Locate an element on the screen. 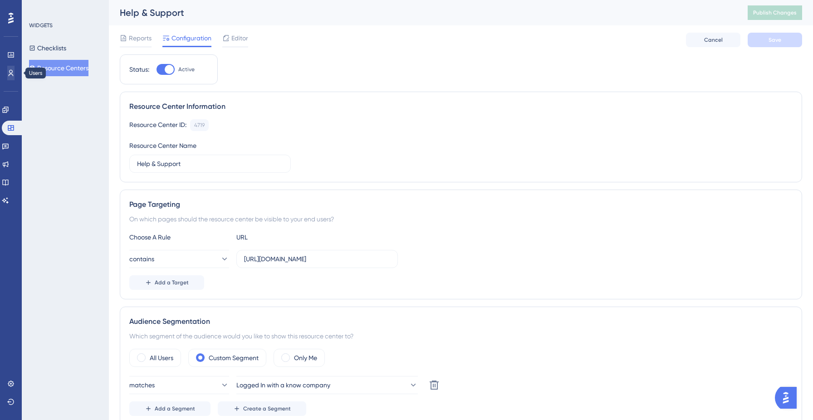 This screenshot has height=420, width=813. button: contains is located at coordinates (179, 259).